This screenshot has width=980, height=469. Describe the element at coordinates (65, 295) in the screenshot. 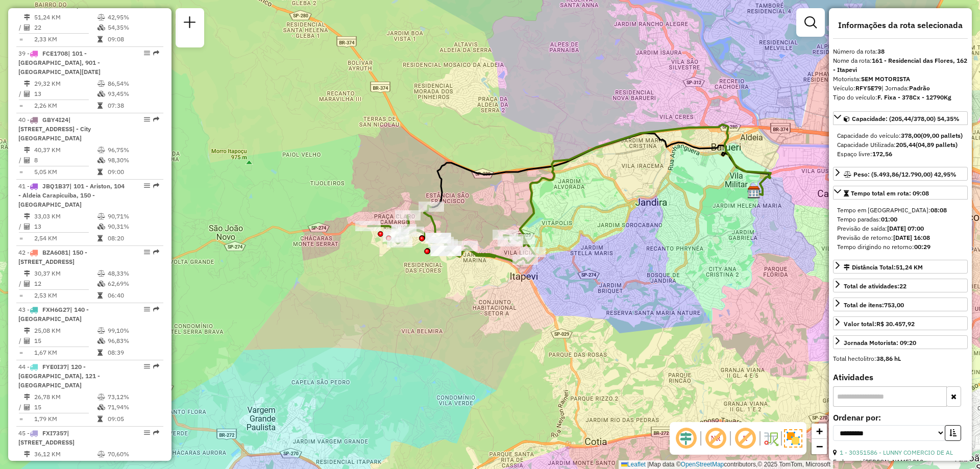

I see `td: 2,53 KM` at that location.